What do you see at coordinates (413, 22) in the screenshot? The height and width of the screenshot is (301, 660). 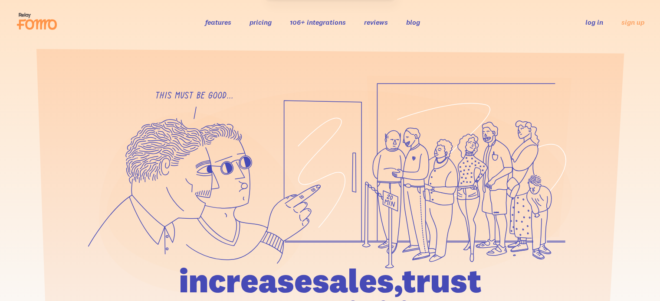 I see `a: blog` at bounding box center [413, 22].